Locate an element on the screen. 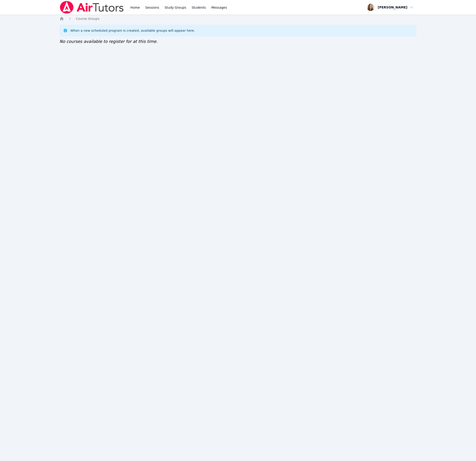 The image size is (476, 461). span: No courses available to register for at this time. is located at coordinates (108, 41).